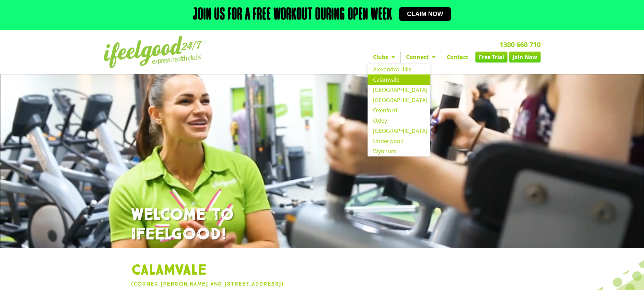 The image size is (644, 290). What do you see at coordinates (425, 14) in the screenshot?
I see `span: Claim now` at bounding box center [425, 14].